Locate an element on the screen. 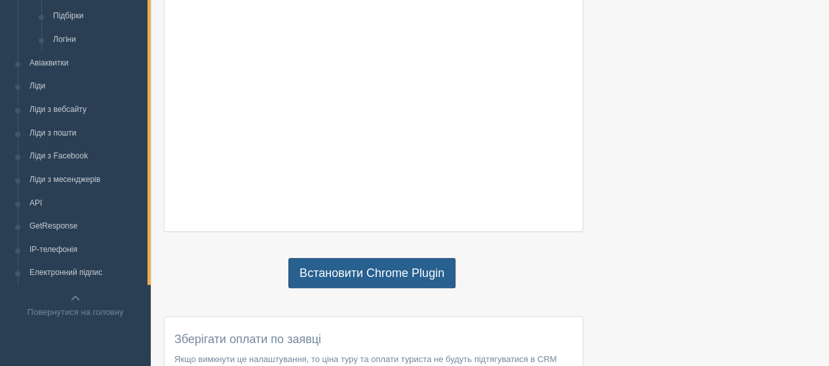  a: Ліди з месенджерів is located at coordinates (85, 180).